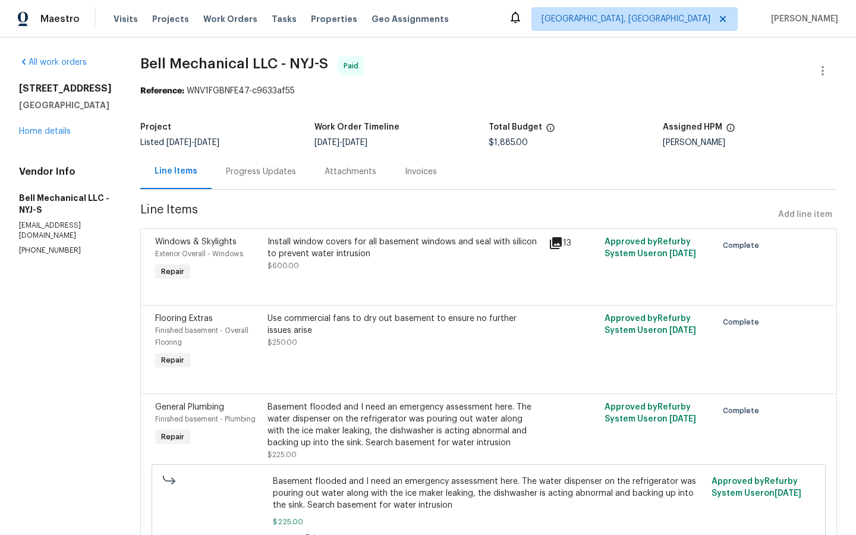 The height and width of the screenshot is (535, 856). What do you see at coordinates (65, 204) in the screenshot?
I see `h5: Bell Mechanical LLC - NYJ-S` at bounding box center [65, 204].